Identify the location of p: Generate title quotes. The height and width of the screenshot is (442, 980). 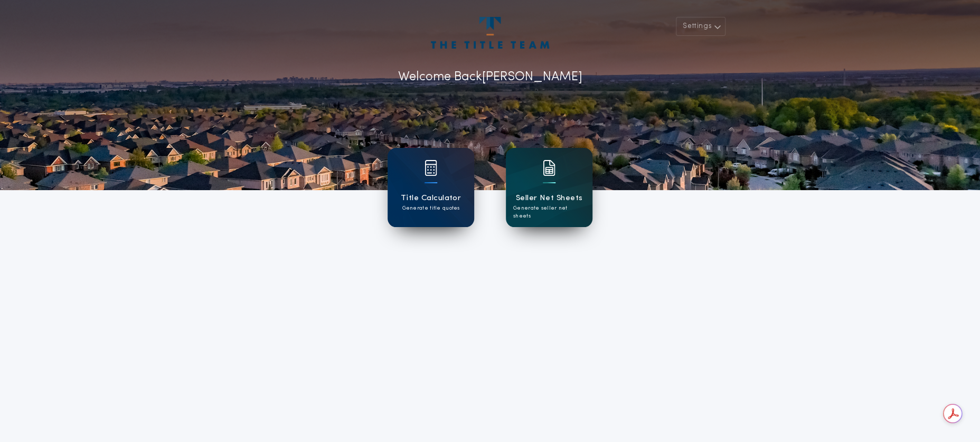
(430, 208).